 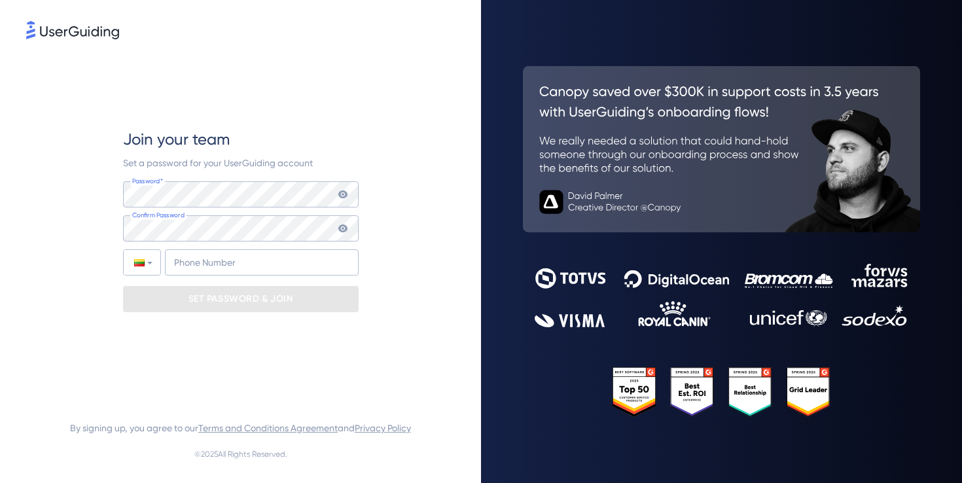 I want to click on p: SET PASSWORD & JOIN, so click(x=241, y=299).